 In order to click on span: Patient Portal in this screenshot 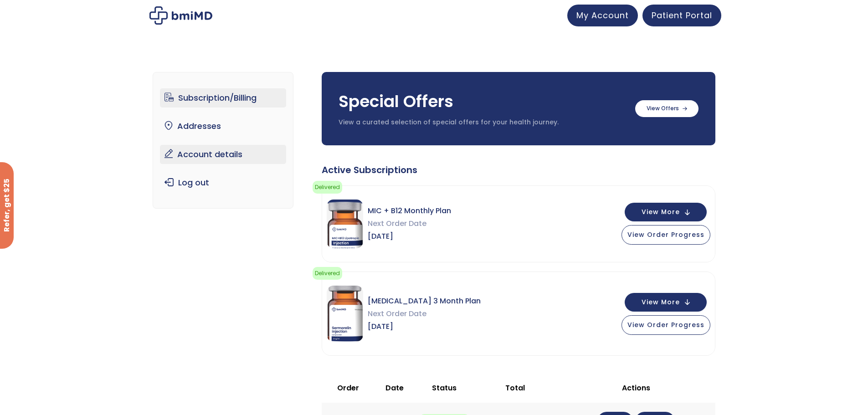, I will do `click(682, 15)`.